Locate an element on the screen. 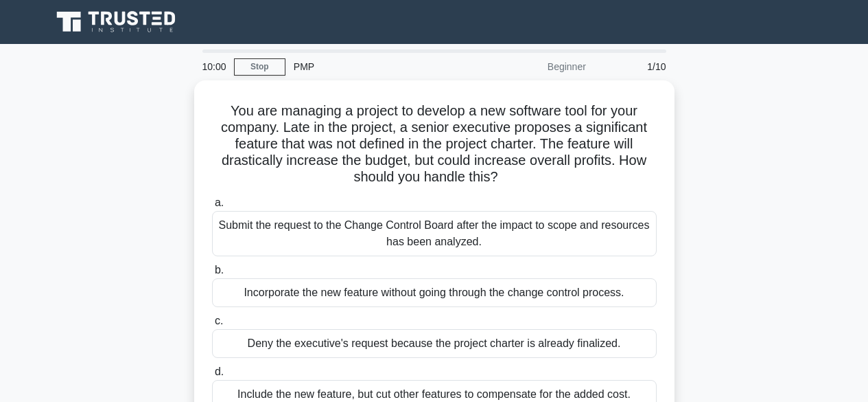 This screenshot has height=402, width=868. div: Beginner is located at coordinates (534, 67).